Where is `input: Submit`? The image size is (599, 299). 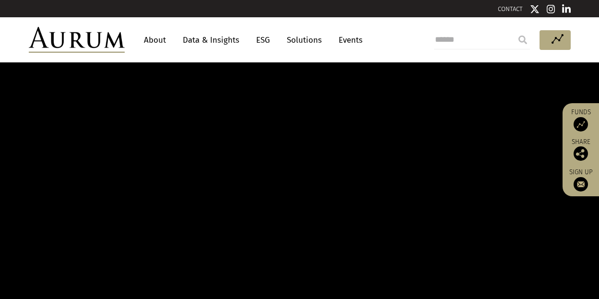
input: Submit is located at coordinates (522, 40).